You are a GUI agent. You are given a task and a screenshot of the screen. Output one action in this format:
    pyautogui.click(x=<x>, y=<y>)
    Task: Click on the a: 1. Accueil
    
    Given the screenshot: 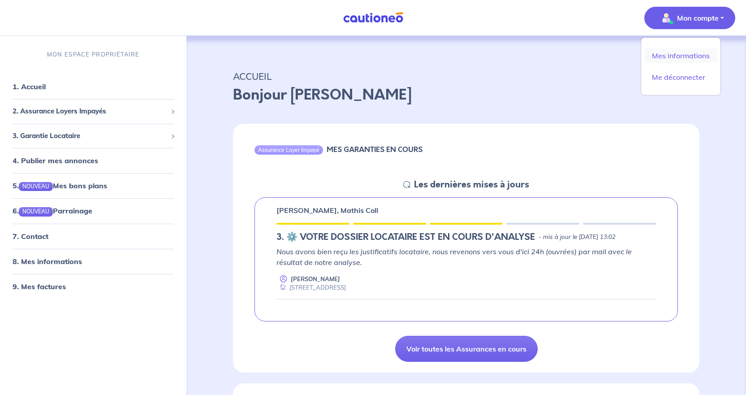 What is the action you would take?
    pyautogui.click(x=29, y=86)
    